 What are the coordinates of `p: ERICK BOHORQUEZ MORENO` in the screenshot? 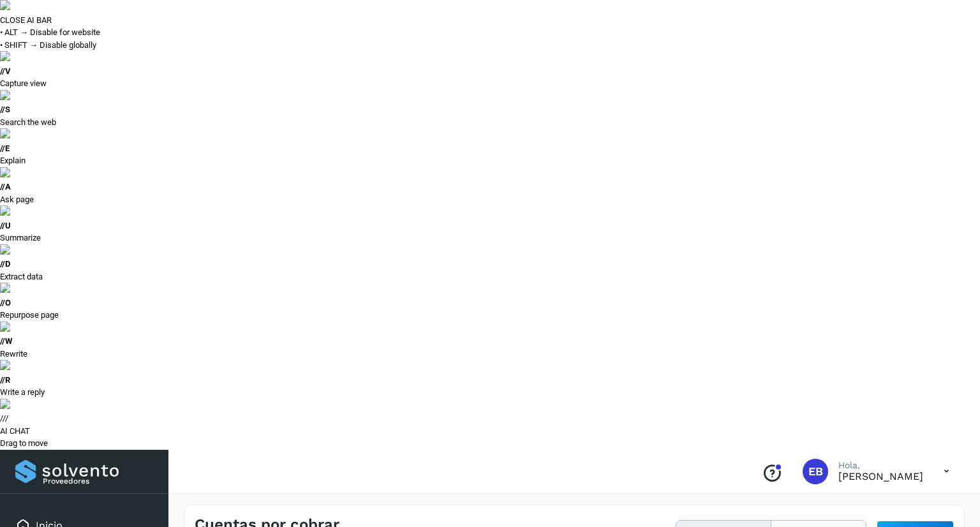 It's located at (881, 477).